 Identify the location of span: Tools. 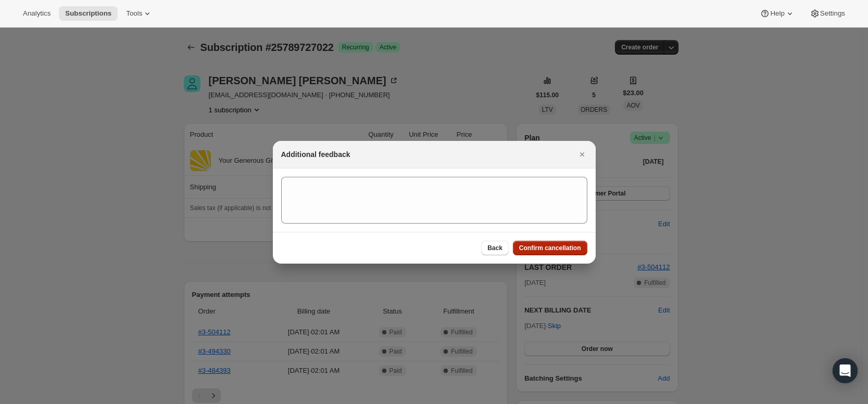
(134, 14).